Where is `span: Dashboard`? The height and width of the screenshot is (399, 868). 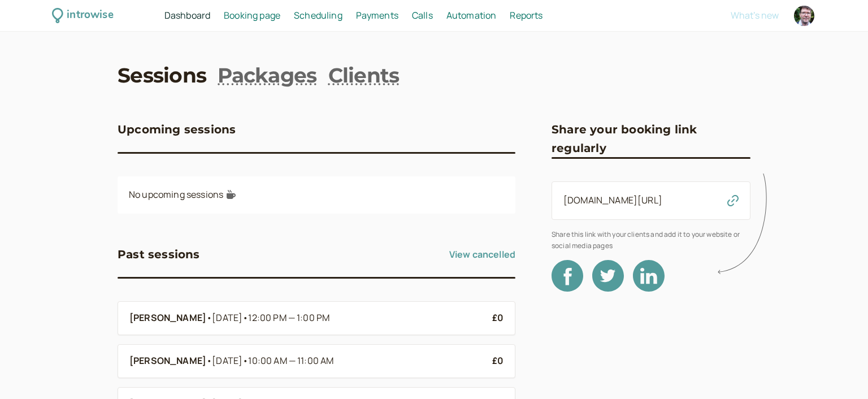 span: Dashboard is located at coordinates (187, 15).